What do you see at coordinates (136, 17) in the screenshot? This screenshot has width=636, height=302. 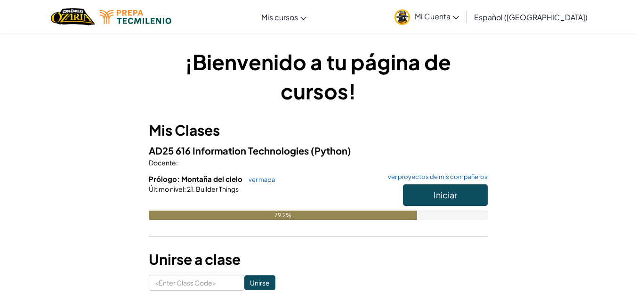 I see `img: Tecmilenio logo` at bounding box center [136, 17].